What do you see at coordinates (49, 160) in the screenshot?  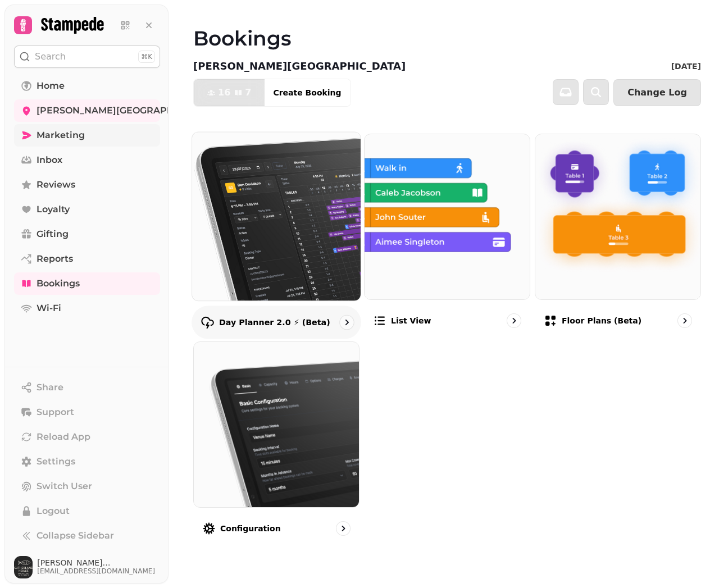 I see `span: Inbox` at bounding box center [49, 160].